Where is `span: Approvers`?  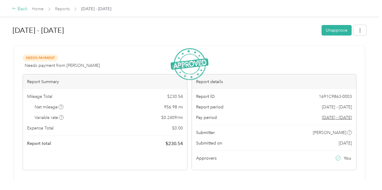 span: Approvers is located at coordinates (206, 158).